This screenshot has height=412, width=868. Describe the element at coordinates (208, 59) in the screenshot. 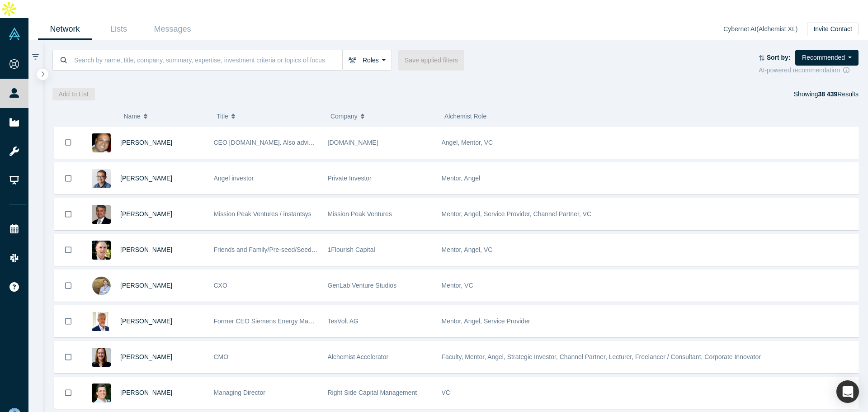

I see `input: Search by name, title, company, summary, expertise, investment criteria or topics of focus` at that location.